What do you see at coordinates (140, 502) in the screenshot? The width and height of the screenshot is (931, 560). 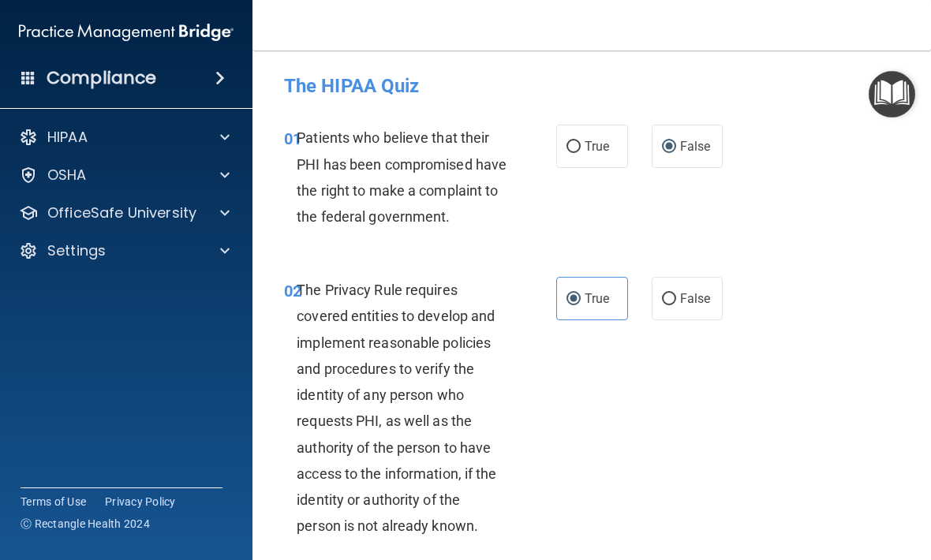 I see `a: Privacy Policy` at bounding box center [140, 502].